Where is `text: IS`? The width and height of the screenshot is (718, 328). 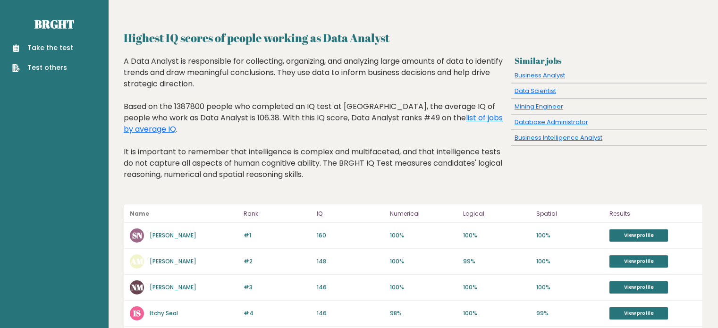
text: IS is located at coordinates (137, 313).